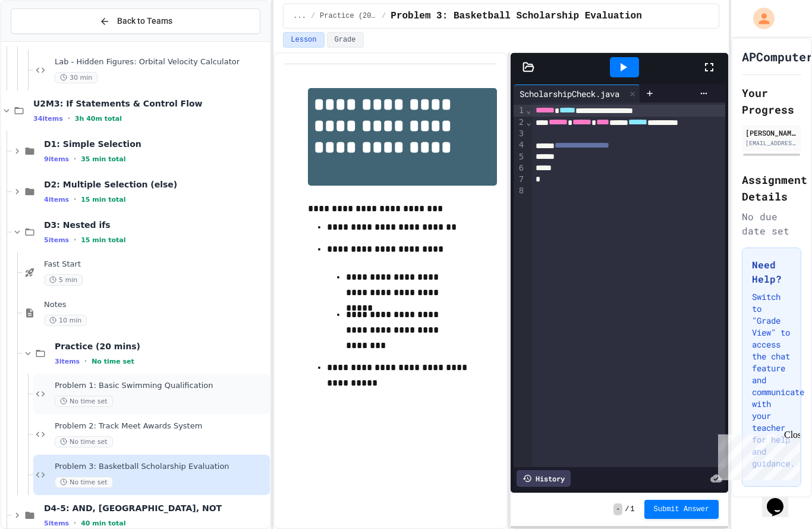 This screenshot has height=529, width=812. What do you see at coordinates (771, 380) in the screenshot?
I see `p: Switch to "Grade View" to access the chat feature and communicate with your teacher for help and ...` at bounding box center [771, 380].